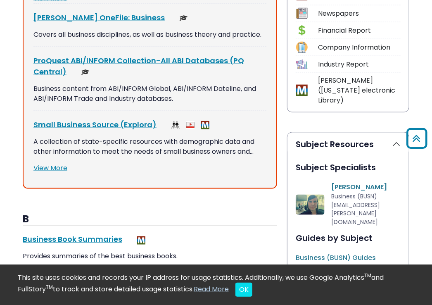 This screenshot has width=432, height=305. Describe the element at coordinates (354, 196) in the screenshot. I see `span: Business (BUSN)` at that location.